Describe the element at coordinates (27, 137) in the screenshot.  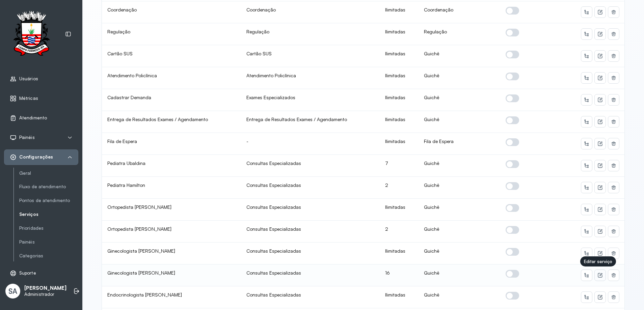
I see `span: Painéis` at that location.